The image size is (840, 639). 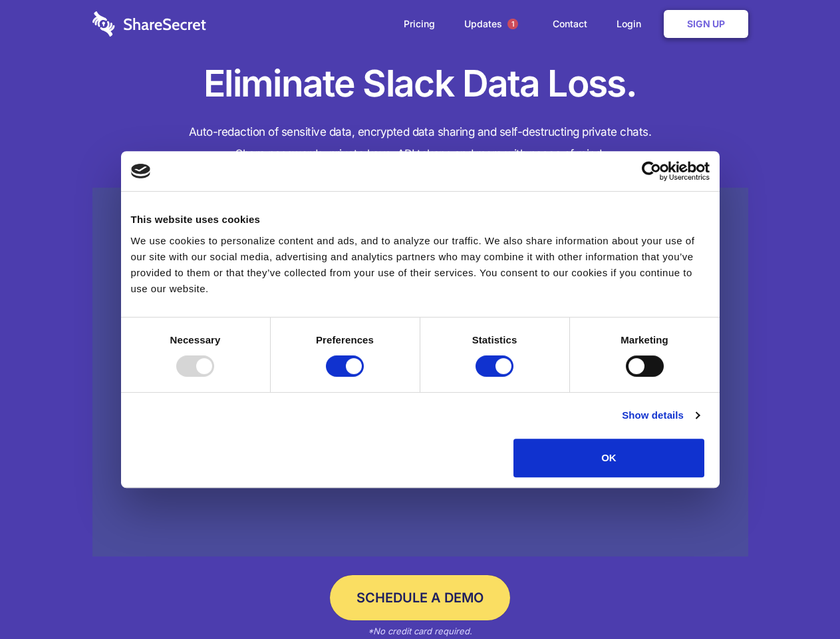 I want to click on a: Wistia video thumbnail, so click(x=420, y=372).